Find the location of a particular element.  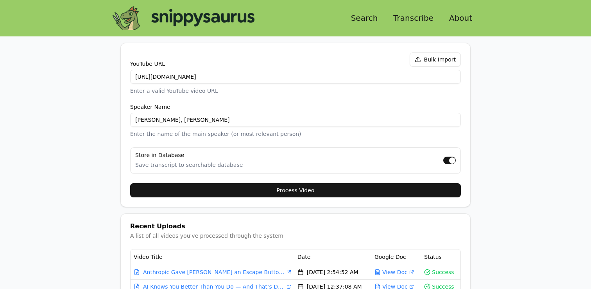

img: Snippysaurus Logo is located at coordinates (126, 18).